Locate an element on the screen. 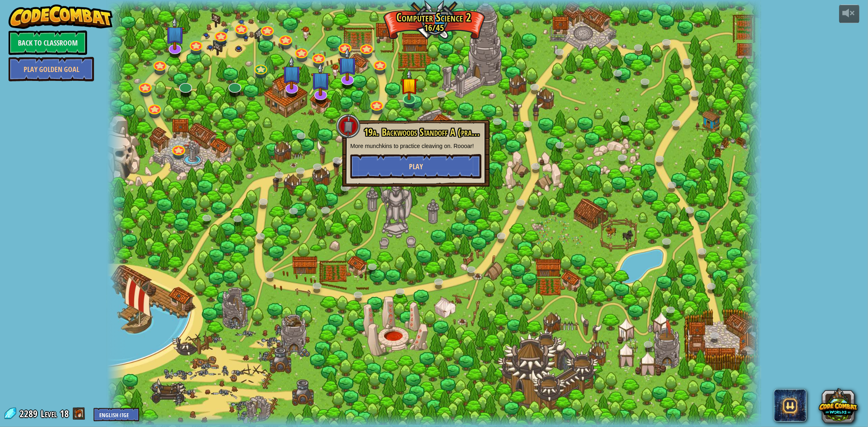 The width and height of the screenshot is (868, 427). p: More munchkins to practice cleaving on. Roooar! is located at coordinates (416, 146).